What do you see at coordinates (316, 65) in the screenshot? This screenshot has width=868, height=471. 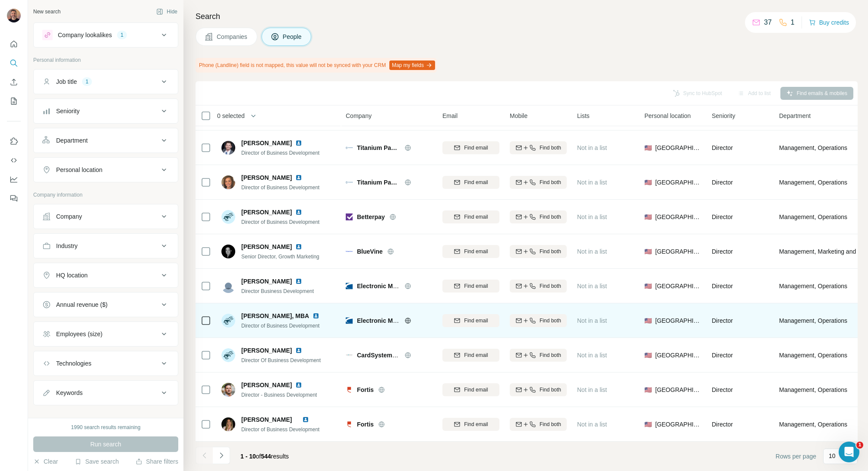 I see `div: Phone (Landline) field is not mapped, this value will not be synced with your CRM` at bounding box center [316, 65].